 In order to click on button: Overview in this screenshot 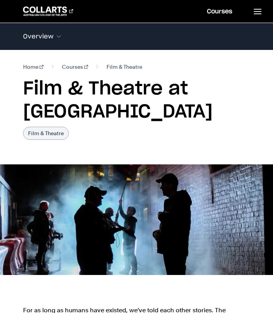, I will do `click(136, 36)`.